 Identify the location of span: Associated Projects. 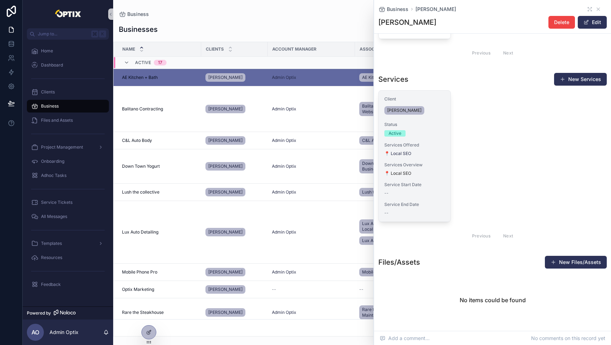
(385, 49).